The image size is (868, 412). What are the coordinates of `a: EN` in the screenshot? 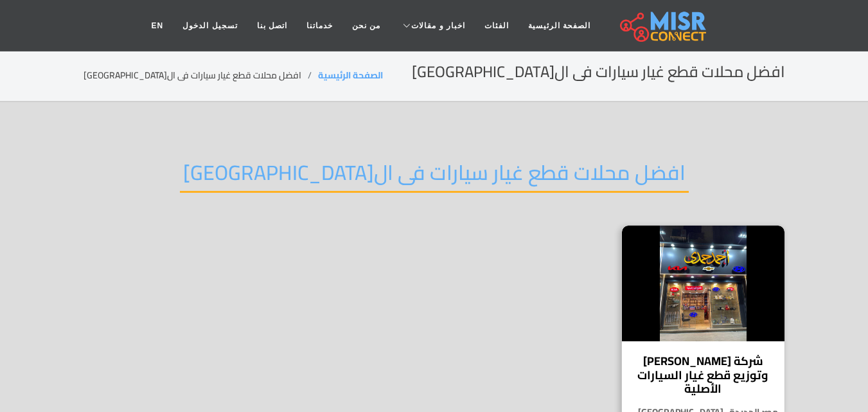 It's located at (158, 26).